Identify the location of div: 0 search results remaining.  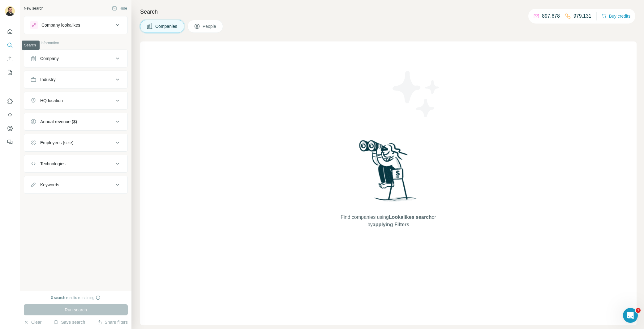
(76, 298).